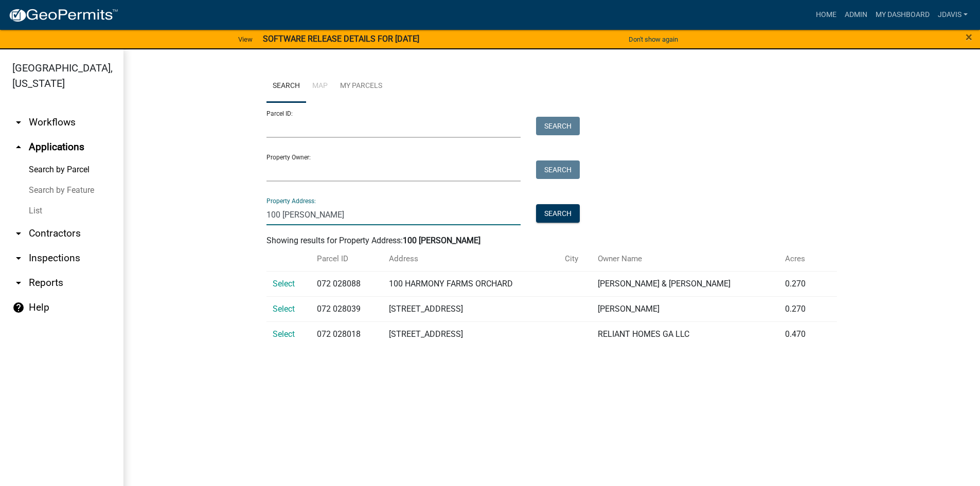 Image resolution: width=980 pixels, height=486 pixels. Describe the element at coordinates (969, 37) in the screenshot. I see `button: Close` at that location.